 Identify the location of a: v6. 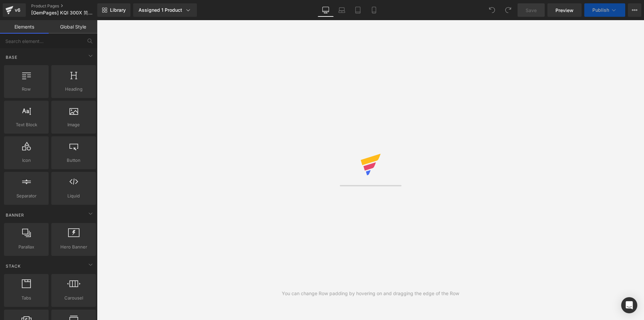
(14, 10).